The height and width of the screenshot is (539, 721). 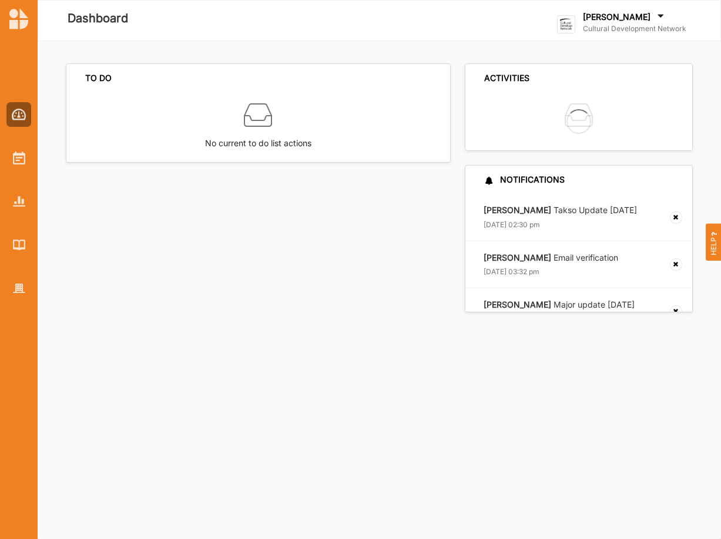 I want to click on img: Organisation, so click(x=19, y=289).